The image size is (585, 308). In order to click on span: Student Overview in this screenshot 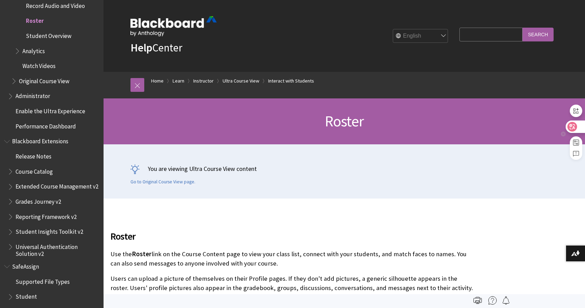, I will do `click(49, 35)`.